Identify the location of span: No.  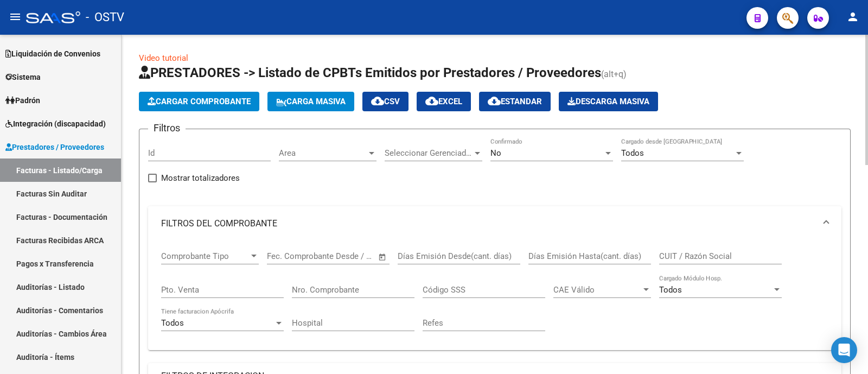
(496, 153).